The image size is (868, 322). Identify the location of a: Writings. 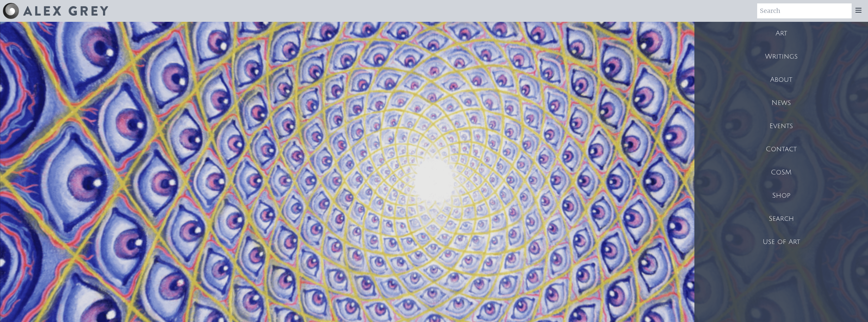
(781, 57).